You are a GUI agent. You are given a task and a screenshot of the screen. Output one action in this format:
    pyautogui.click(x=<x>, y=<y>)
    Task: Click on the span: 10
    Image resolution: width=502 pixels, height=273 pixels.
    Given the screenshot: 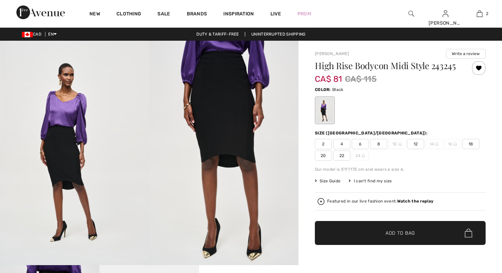 What is the action you would take?
    pyautogui.click(x=397, y=144)
    